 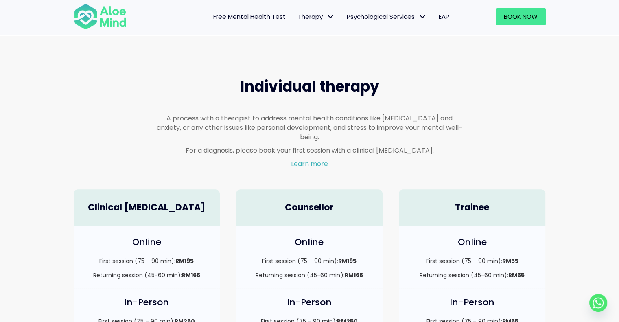 What do you see at coordinates (309, 164) in the screenshot?
I see `a: Learn more` at bounding box center [309, 164].